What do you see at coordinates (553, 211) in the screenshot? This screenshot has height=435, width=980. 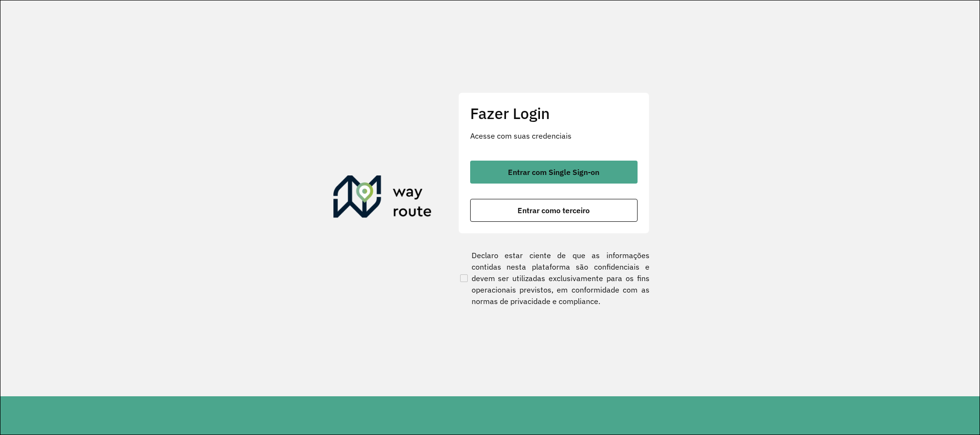 I see `span: Entrar como terceiro` at bounding box center [553, 211].